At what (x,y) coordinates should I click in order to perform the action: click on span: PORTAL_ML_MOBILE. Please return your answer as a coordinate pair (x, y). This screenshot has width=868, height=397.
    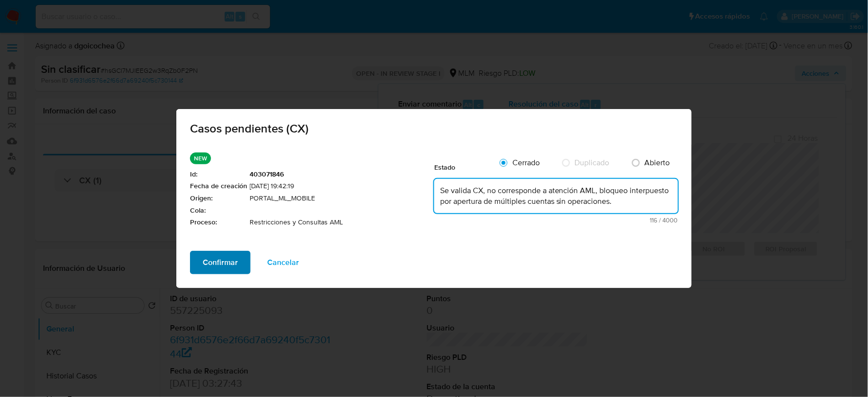
    Looking at the image, I should click on (342, 198).